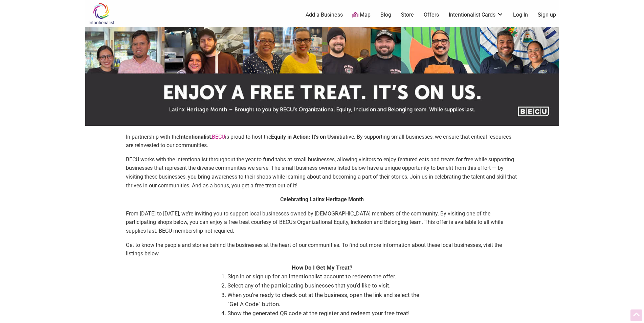 Image resolution: width=644 pixels, height=323 pixels. I want to click on a: Map, so click(361, 15).